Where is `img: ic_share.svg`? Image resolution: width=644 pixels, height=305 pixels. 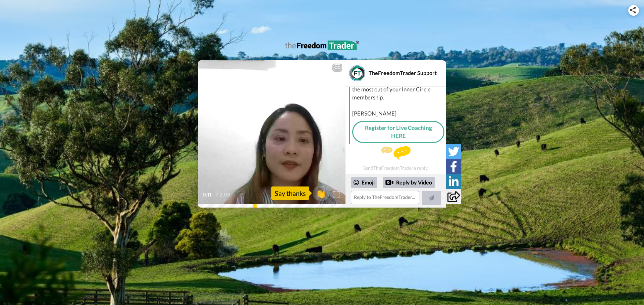
img: ic_share.svg is located at coordinates (633, 10).